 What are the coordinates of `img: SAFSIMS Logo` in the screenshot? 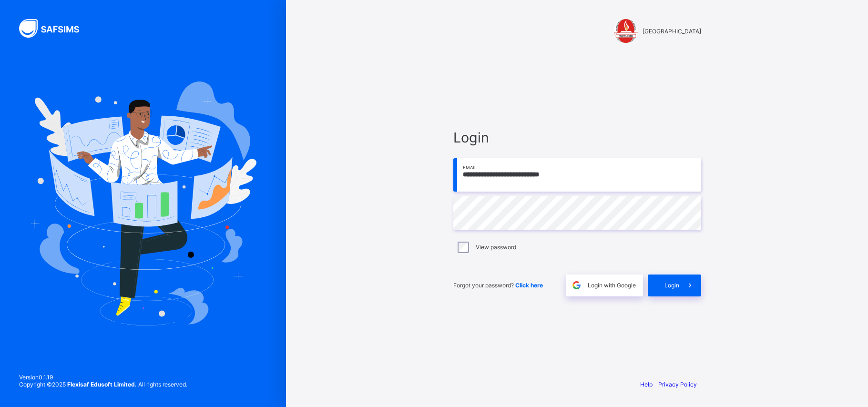 It's located at (55, 28).